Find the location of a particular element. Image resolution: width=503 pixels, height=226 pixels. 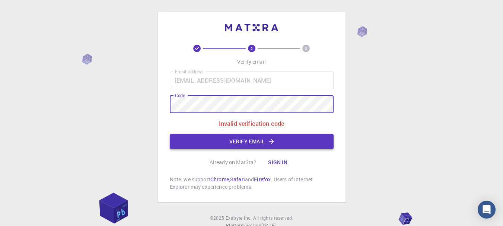

p: Note: we support , and . Users of Internet Explorer may experience problems. is located at coordinates (252, 183).